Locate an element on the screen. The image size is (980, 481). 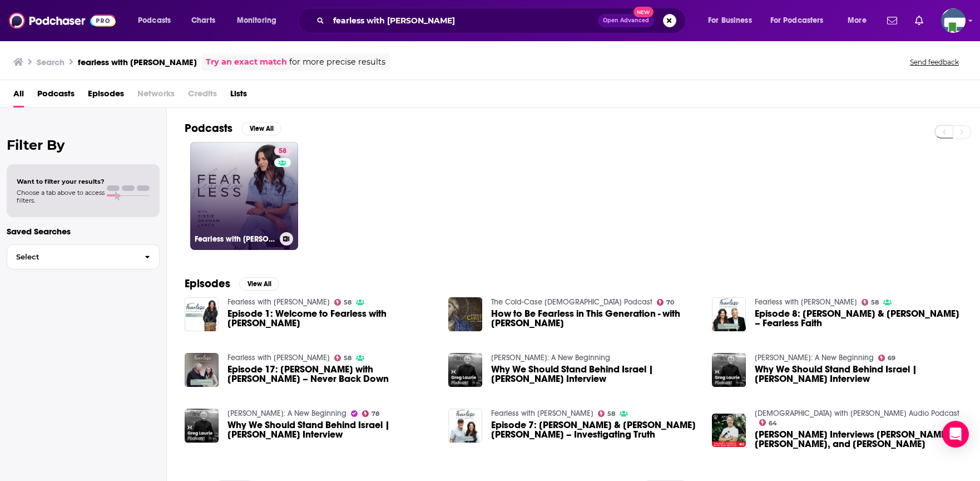
span: Want to filter your results? is located at coordinates (60, 181).